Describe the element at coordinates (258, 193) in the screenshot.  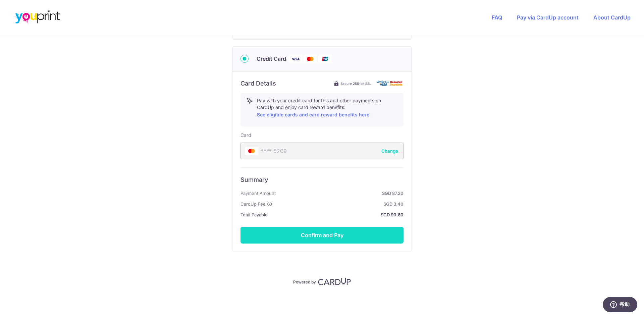
I see `span: Payment Amount` at that location.